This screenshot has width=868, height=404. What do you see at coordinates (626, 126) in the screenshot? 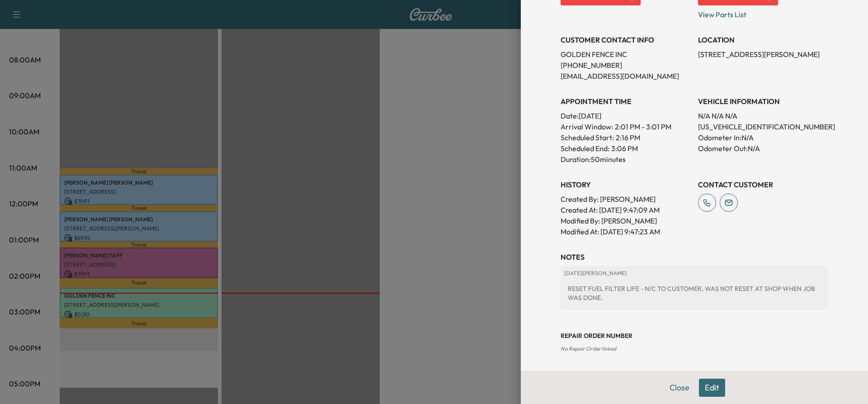
I see `p: Arrival Window:` at bounding box center [626, 126].